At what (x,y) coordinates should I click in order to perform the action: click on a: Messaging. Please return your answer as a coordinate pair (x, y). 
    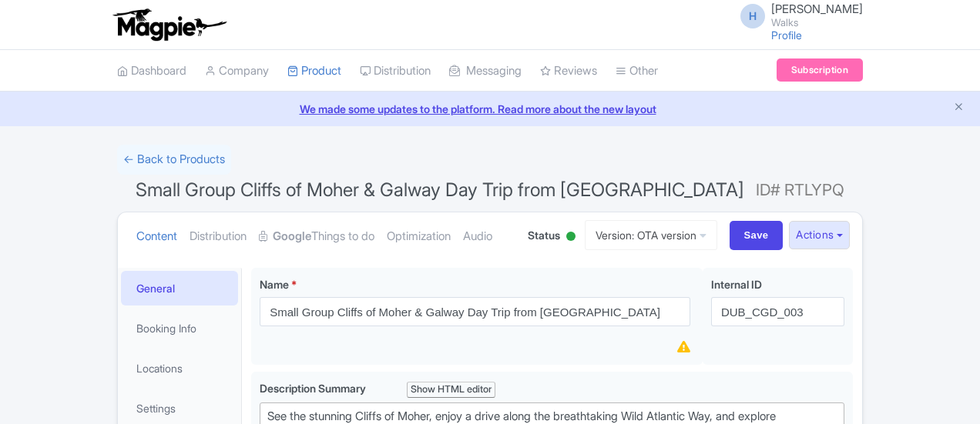
    Looking at the image, I should click on (485, 70).